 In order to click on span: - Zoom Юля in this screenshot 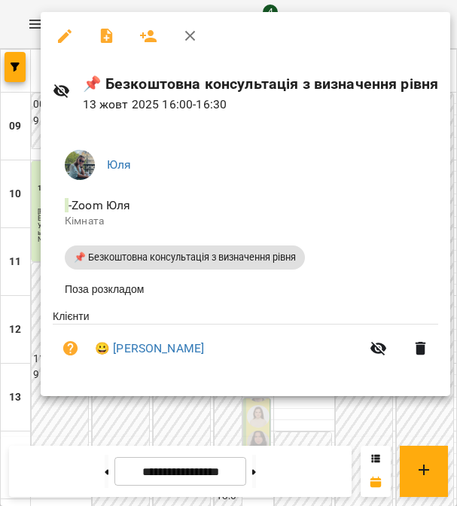, I will do `click(99, 205)`.